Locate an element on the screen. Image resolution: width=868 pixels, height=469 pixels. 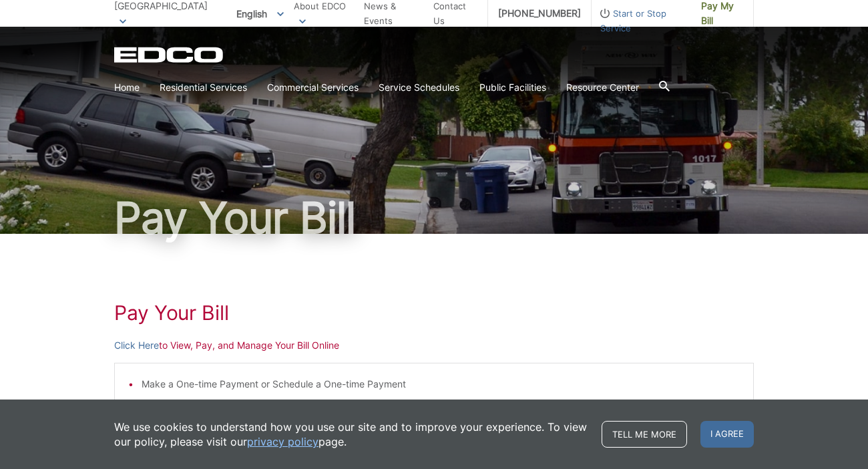
span: I agree is located at coordinates (727, 434).